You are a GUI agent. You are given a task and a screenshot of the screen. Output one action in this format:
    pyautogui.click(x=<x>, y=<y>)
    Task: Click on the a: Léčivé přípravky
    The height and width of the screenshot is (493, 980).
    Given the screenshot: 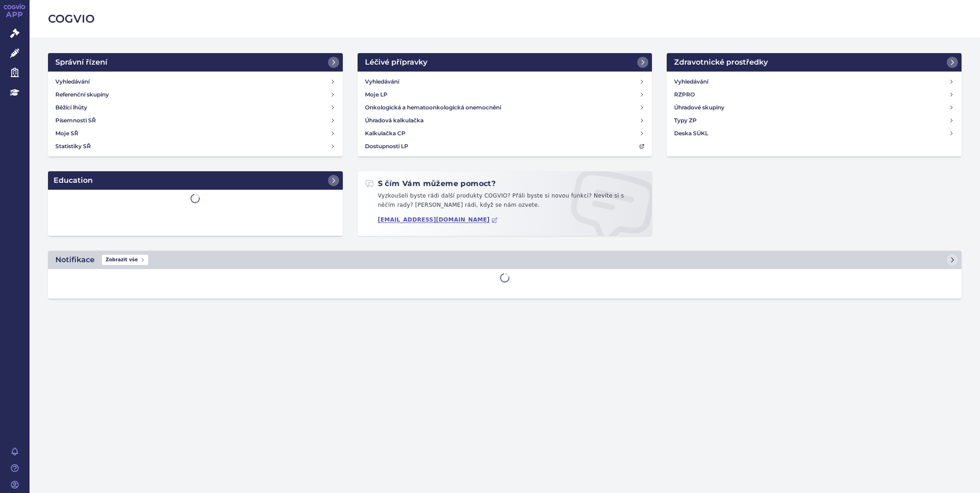 What is the action you would take?
    pyautogui.click(x=505, y=62)
    